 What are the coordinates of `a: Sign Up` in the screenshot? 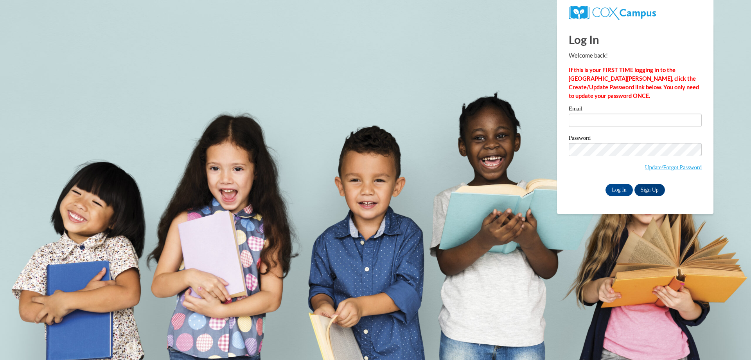 It's located at (650, 190).